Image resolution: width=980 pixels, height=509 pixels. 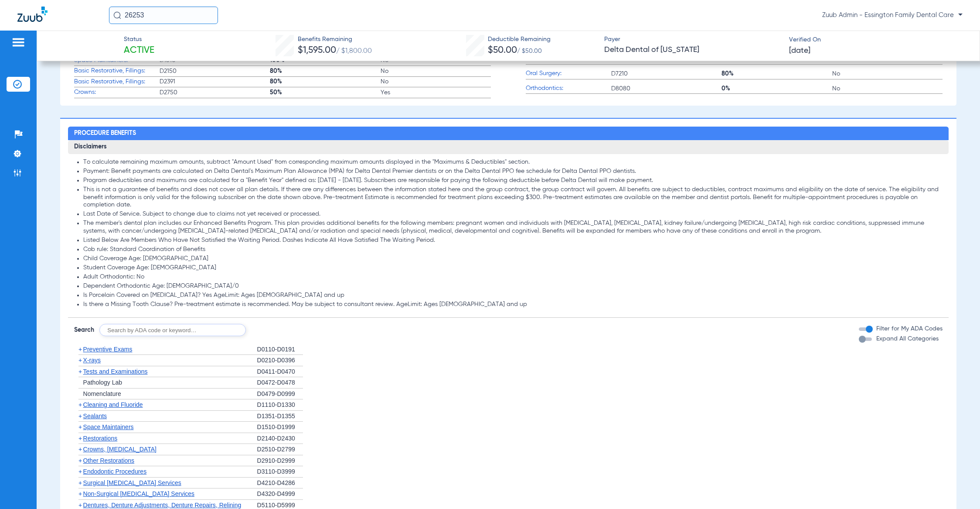 I want to click on span: Orthodontics:, so click(x=568, y=88).